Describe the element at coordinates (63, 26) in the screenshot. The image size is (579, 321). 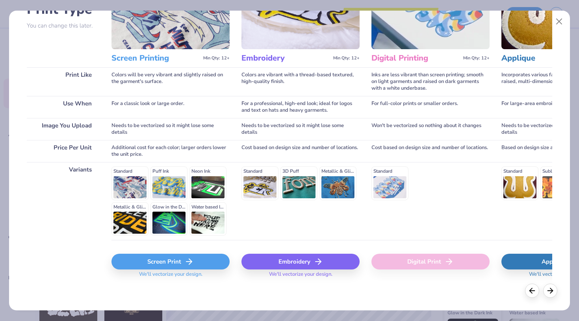
I see `p: You can change this later.` at that location.